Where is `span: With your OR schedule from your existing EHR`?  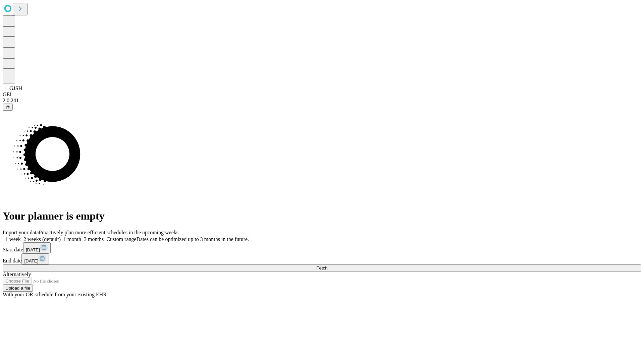
span: With your OR schedule from your existing EHR is located at coordinates (54, 294).